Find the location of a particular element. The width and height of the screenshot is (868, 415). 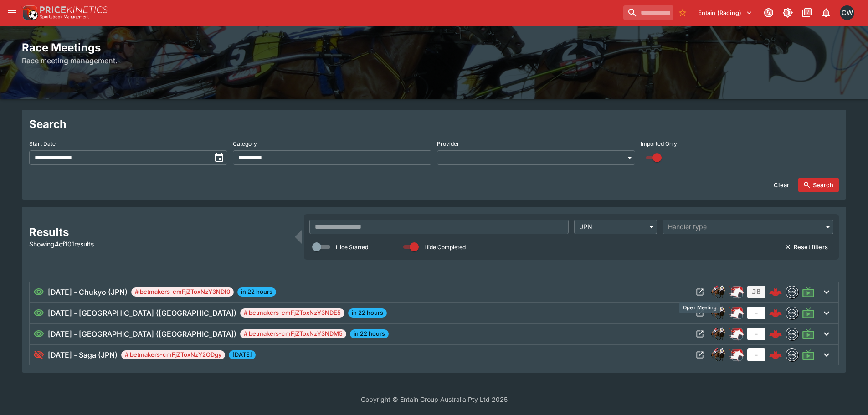

div: Jetbet not yet mapped is located at coordinates (757, 292).